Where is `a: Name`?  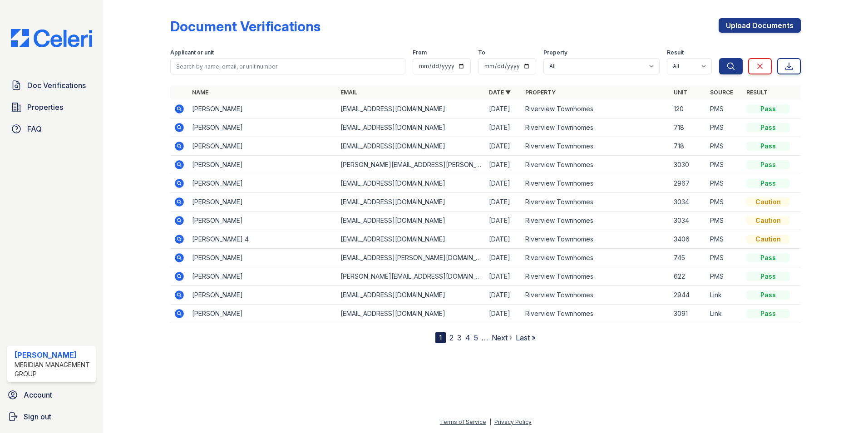 a: Name is located at coordinates (200, 92).